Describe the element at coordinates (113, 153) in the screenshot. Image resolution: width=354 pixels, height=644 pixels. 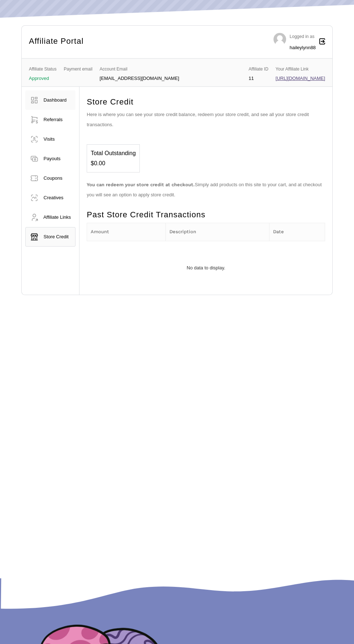
I see `div: Total Outstanding` at that location.